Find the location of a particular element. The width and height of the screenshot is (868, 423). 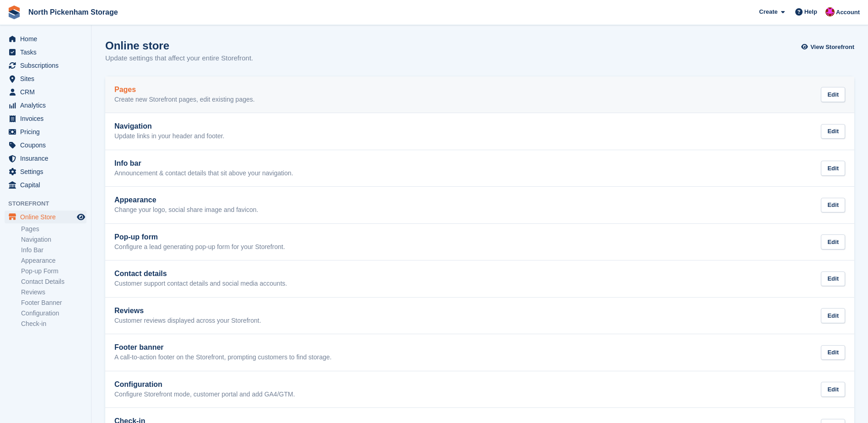

span: Account is located at coordinates (848, 12).